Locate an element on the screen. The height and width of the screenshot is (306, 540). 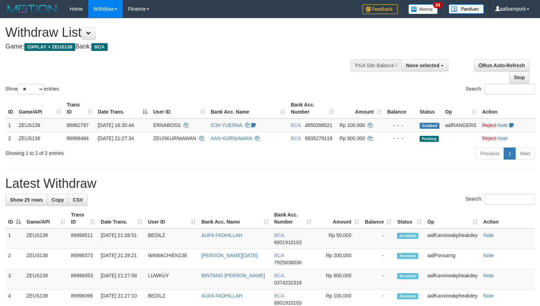
td: aafRANGERS is located at coordinates (461, 125).